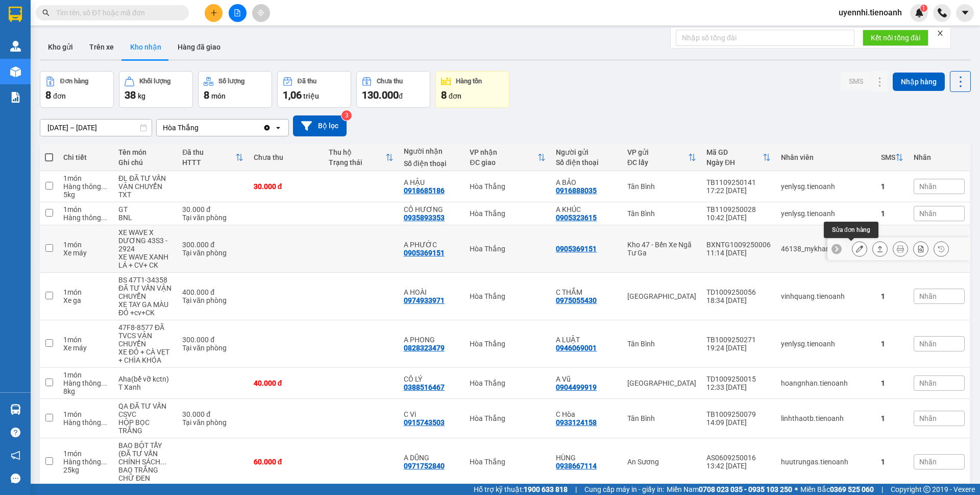 The width and height of the screenshot is (980, 495). What do you see at coordinates (965, 13) in the screenshot?
I see `span: caret-down` at bounding box center [965, 13].